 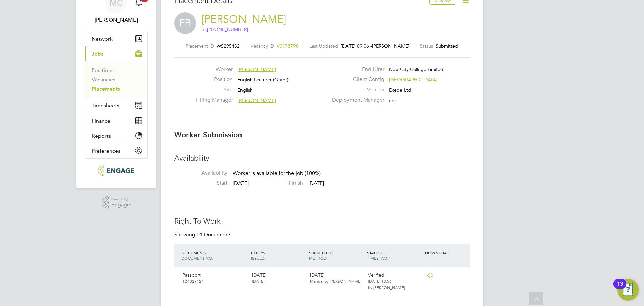 What do you see at coordinates (104, 79) in the screenshot?
I see `a: Vacancies` at bounding box center [104, 79].